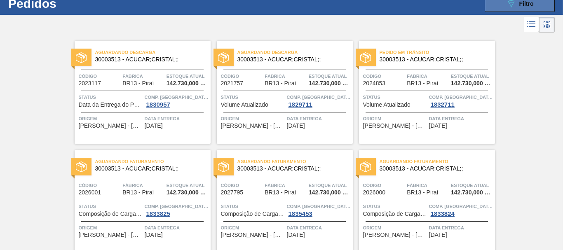 The image size is (563, 250). What do you see at coordinates (438, 126) in the screenshot?
I see `span: 12/09/2025` at bounding box center [438, 126].